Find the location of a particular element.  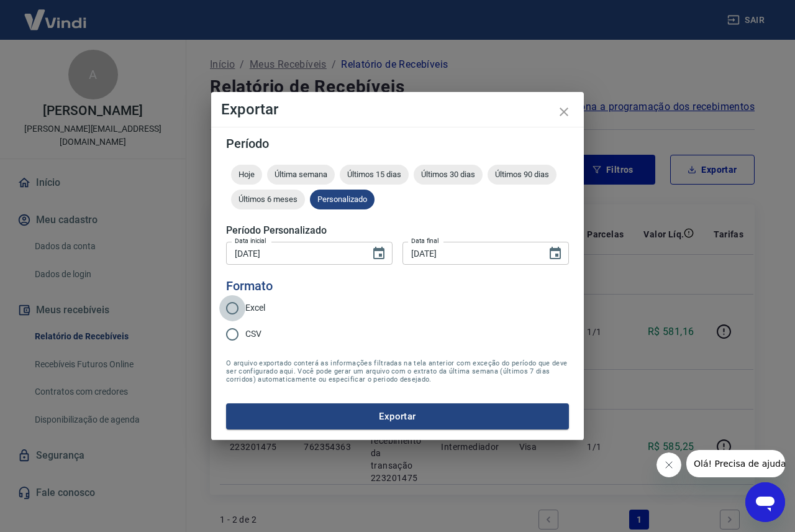

button: Exportar is located at coordinates (398, 417).